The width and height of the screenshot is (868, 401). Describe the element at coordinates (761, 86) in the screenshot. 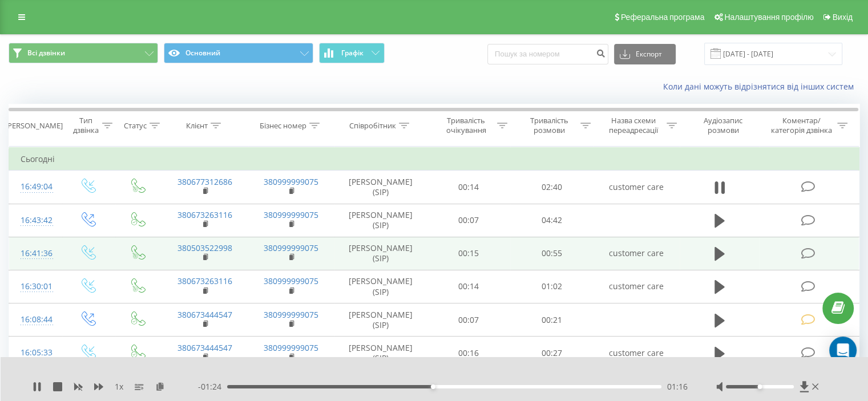

I see `a: Коли дані можуть відрізнятися вiд інших систем` at that location.